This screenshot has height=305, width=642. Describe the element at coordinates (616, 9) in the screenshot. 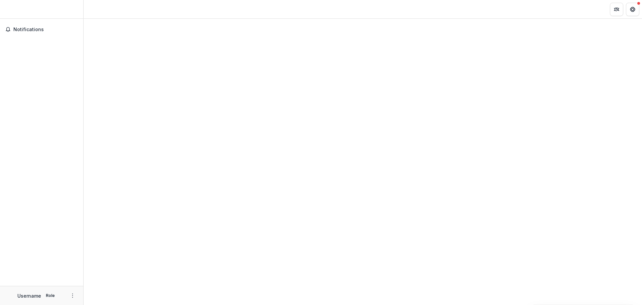

I see `button: Partners` at that location.